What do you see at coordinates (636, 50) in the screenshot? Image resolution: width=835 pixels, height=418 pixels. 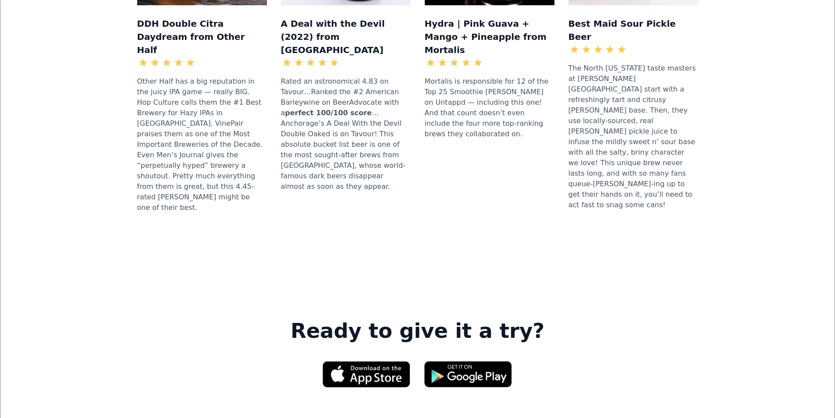 I see `div: 3.46` at bounding box center [636, 50].